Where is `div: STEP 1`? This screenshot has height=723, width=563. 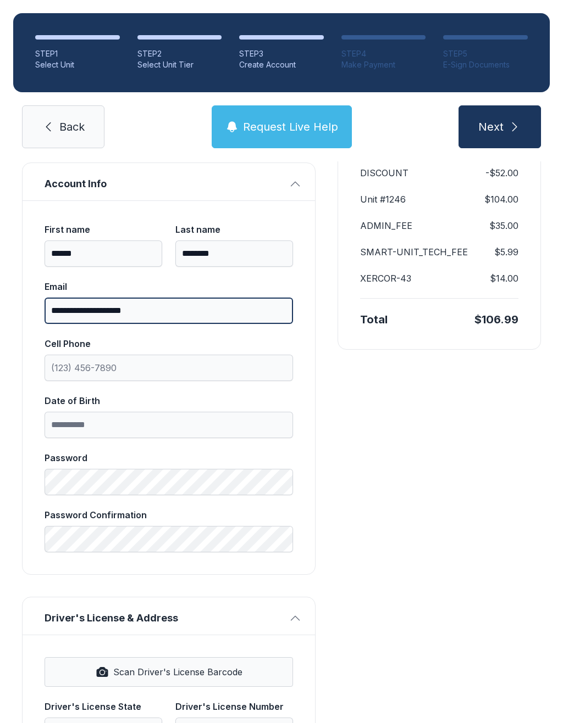
div: STEP 1 is located at coordinates (77, 54).